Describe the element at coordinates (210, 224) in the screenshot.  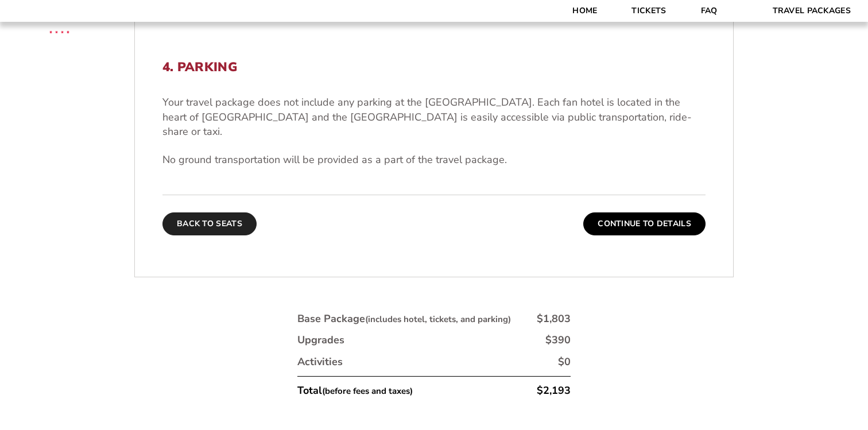
I see `button: Back To Seats` at that location.